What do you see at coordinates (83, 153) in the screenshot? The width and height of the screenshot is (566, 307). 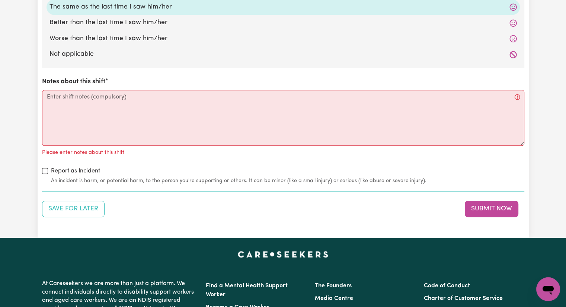 I see `p: Please enter notes about this shift` at bounding box center [83, 153].